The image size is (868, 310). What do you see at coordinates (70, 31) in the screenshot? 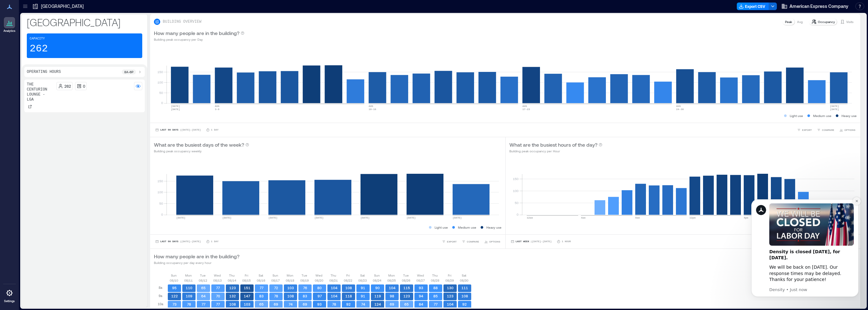
I see `img: Closed for Labor Day` at bounding box center [70, 31].